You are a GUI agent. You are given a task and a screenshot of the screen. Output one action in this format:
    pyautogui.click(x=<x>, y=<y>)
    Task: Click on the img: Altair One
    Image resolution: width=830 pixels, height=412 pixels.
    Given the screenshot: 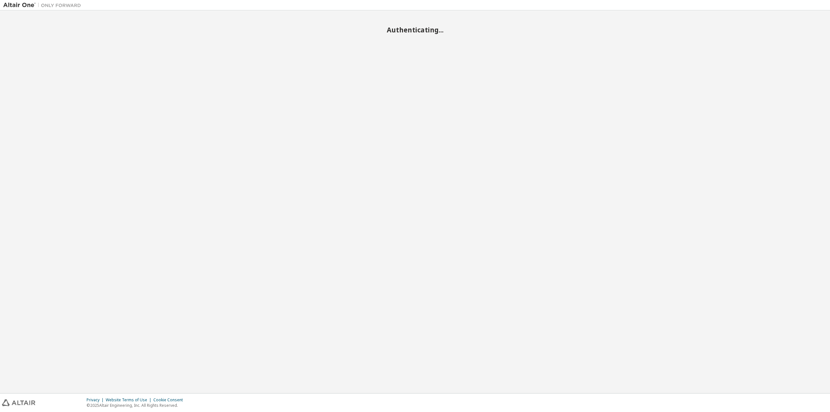 What is the action you would take?
    pyautogui.click(x=44, y=5)
    